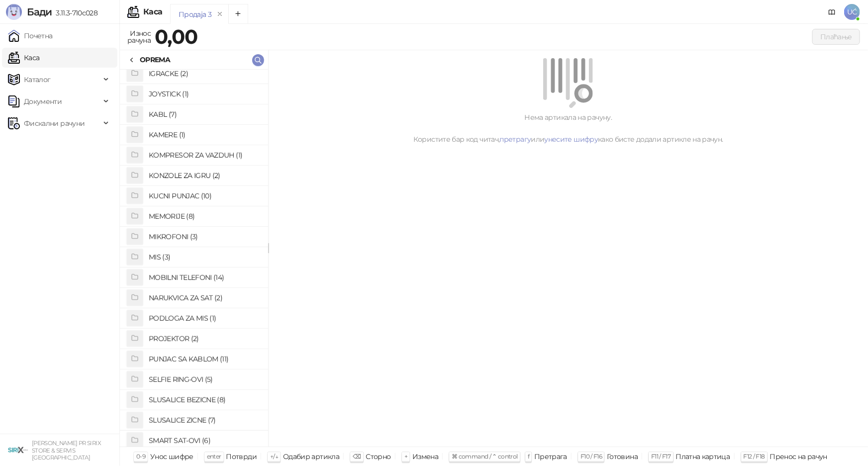  What do you see at coordinates (205, 175) in the screenshot?
I see `h4: KONZOLE ZA IGRU (2)` at bounding box center [205, 175].